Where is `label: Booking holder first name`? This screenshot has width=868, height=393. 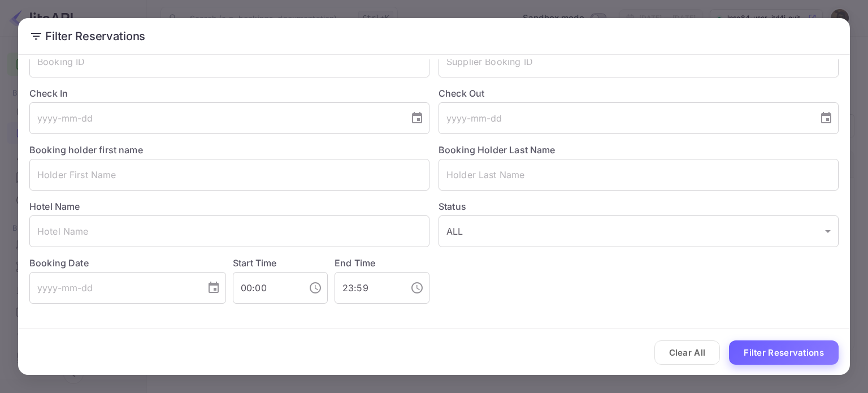 label: Booking holder first name is located at coordinates (86, 150).